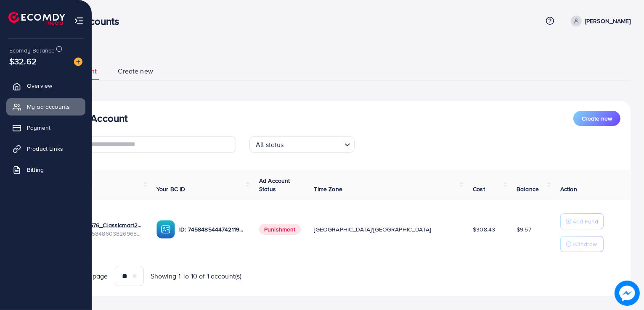  I want to click on img: logo, so click(36, 18).